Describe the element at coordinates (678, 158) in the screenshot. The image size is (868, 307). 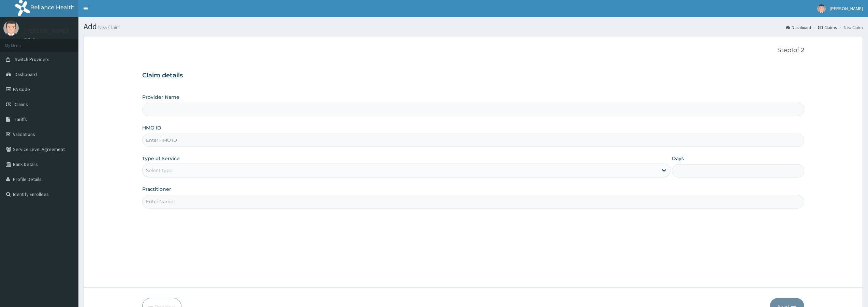
I see `label: Days` at that location.